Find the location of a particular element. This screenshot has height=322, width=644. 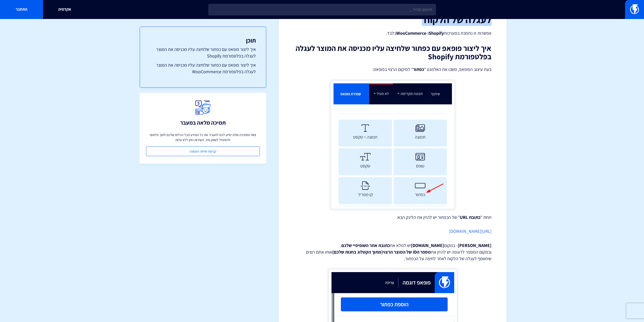

input: חיפוש מהיר... is located at coordinates (322, 10).